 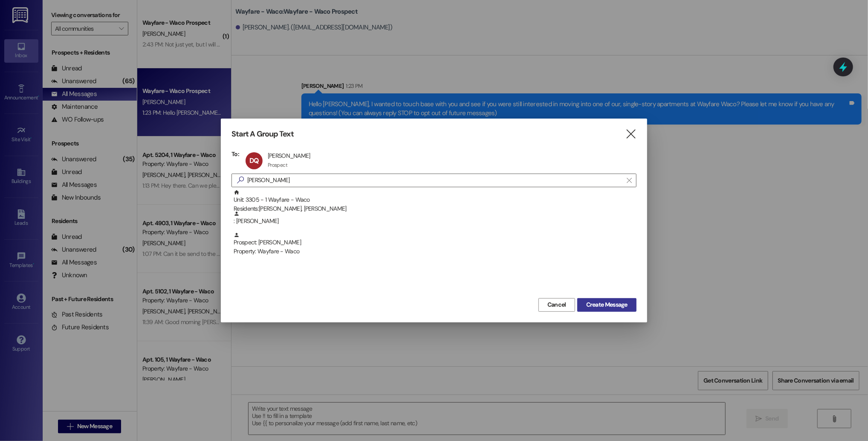 I want to click on h3: To:, so click(x=235, y=154).